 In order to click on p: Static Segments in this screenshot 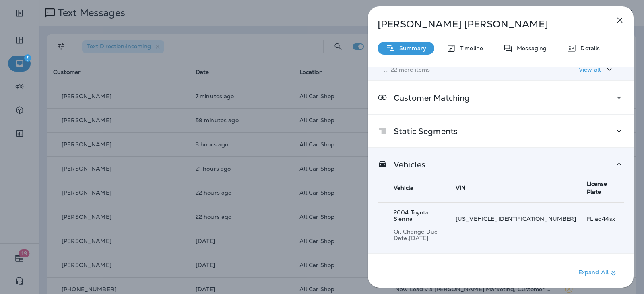, I will do `click(422, 131)`.